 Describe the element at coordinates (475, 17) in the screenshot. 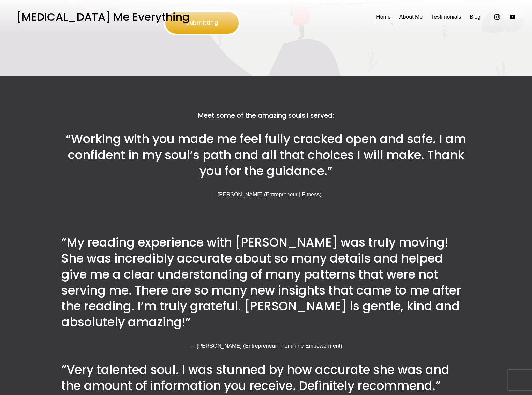

I see `a: Blog` at that location.